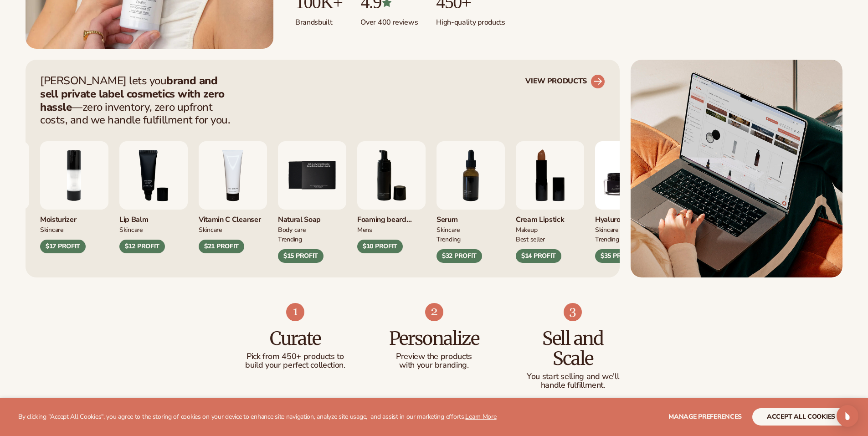  Describe the element at coordinates (153, 217) in the screenshot. I see `div: Lip Balm` at that location.